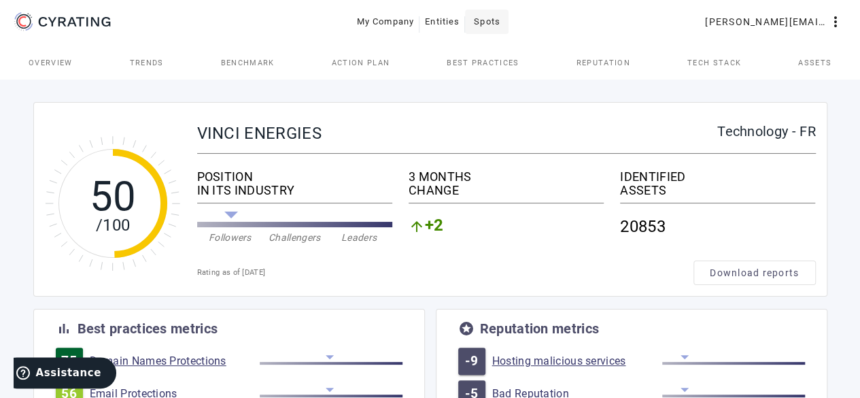 This screenshot has height=398, width=860. What do you see at coordinates (417, 226) in the screenshot?
I see `mat-icon: arrow_upward` at bounding box center [417, 226].